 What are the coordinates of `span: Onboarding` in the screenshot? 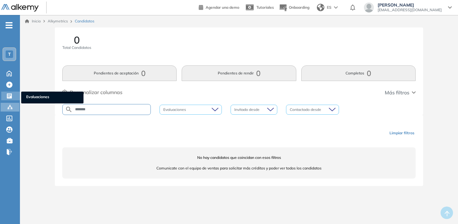 It's located at (299, 7).